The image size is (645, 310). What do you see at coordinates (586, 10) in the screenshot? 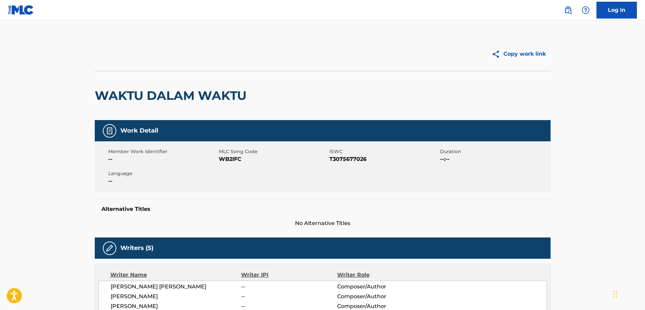
I see `div: Help` at bounding box center [586, 10].